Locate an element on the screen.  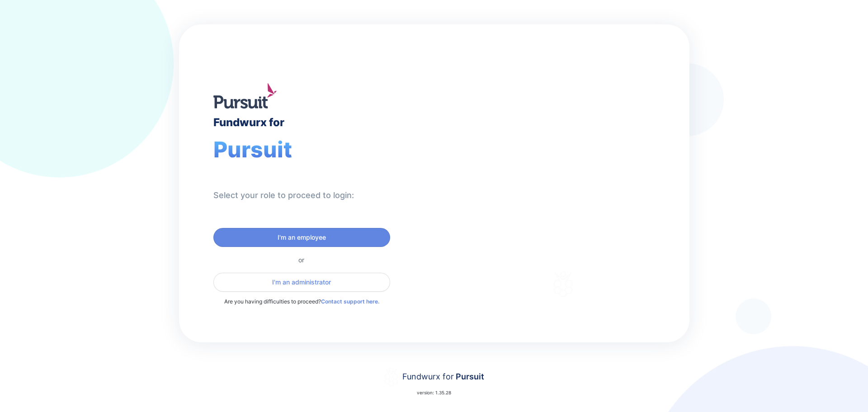
a: Contact support here. is located at coordinates (350, 301).